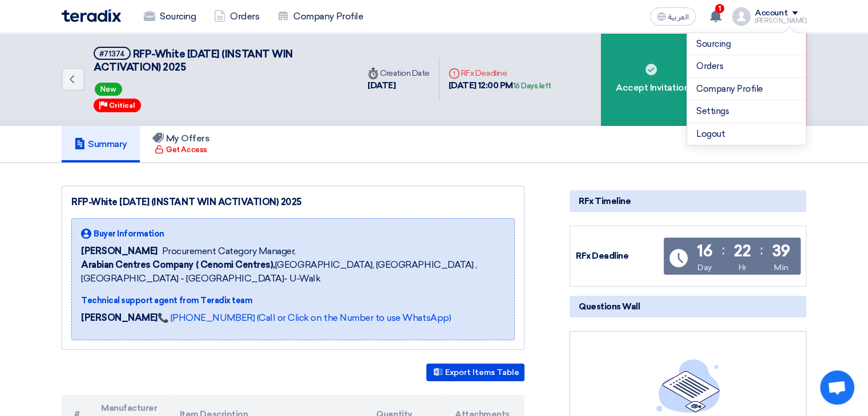 The width and height of the screenshot is (868, 416). Describe the element at coordinates (475, 372) in the screenshot. I see `button: Export Items Table` at that location.